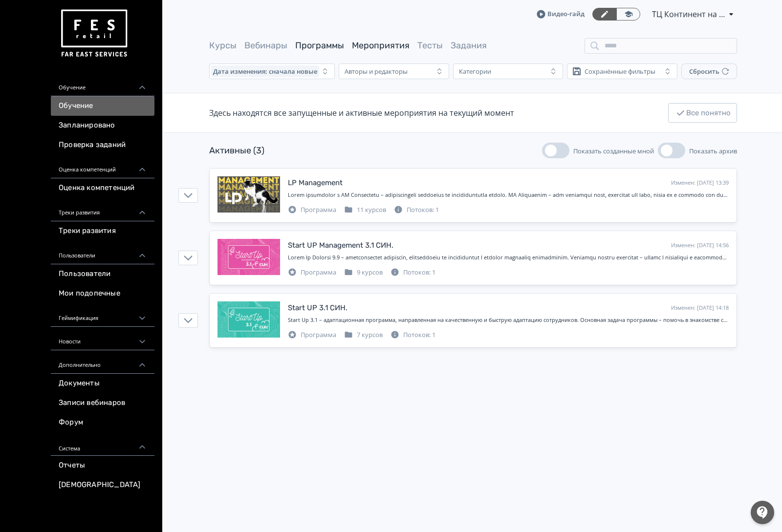  I want to click on a: Отчеты, so click(102, 465).